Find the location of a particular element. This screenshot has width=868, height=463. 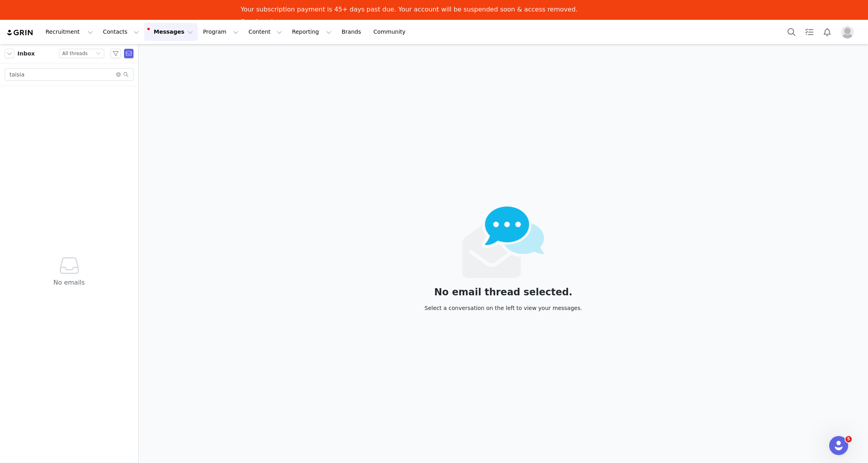

span: 5 is located at coordinates (848, 439).